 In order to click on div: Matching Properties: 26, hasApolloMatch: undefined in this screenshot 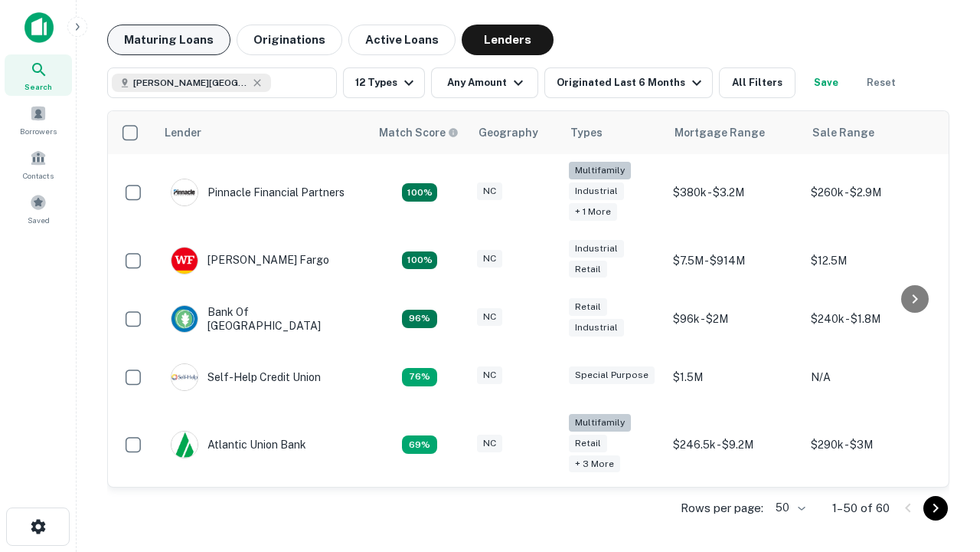, I will do `click(420, 192)`.